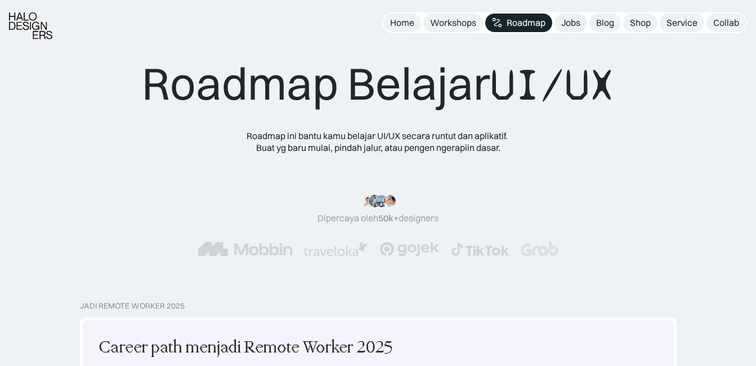 Image resolution: width=756 pixels, height=366 pixels. What do you see at coordinates (378, 218) in the screenshot?
I see `div: Dipercaya oleh designers` at bounding box center [378, 218].